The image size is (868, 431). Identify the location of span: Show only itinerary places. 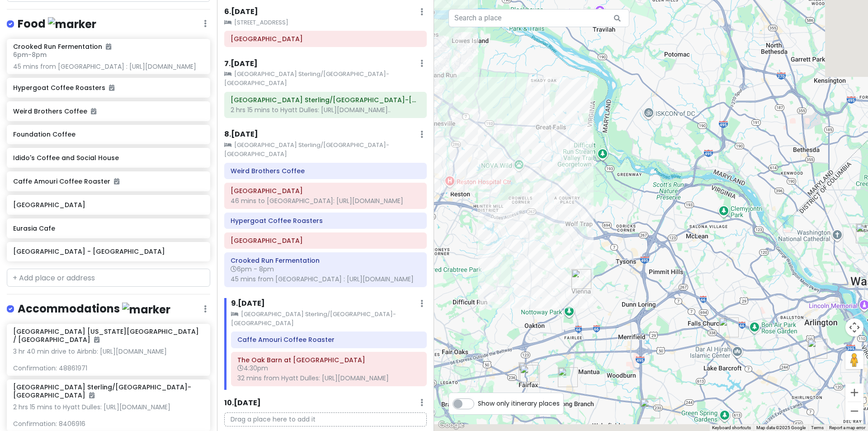
(518, 403).